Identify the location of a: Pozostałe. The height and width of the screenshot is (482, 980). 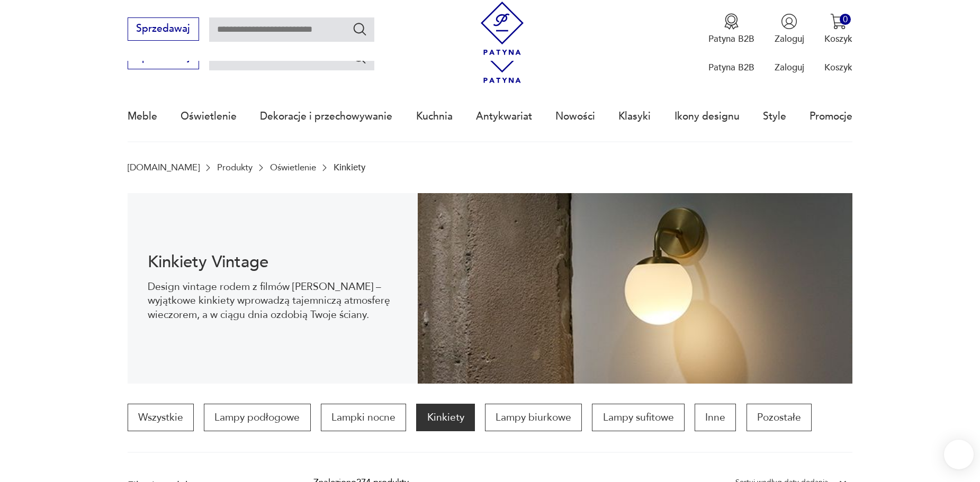
(779, 417).